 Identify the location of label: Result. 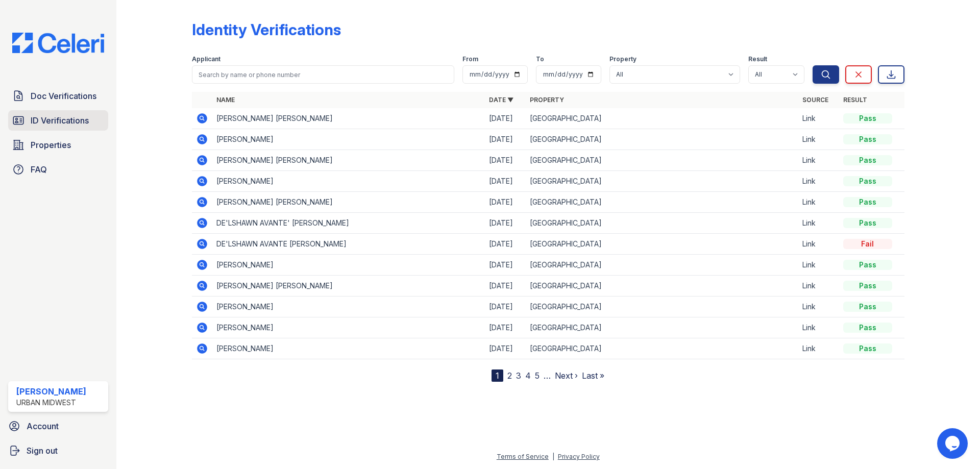
(758, 60).